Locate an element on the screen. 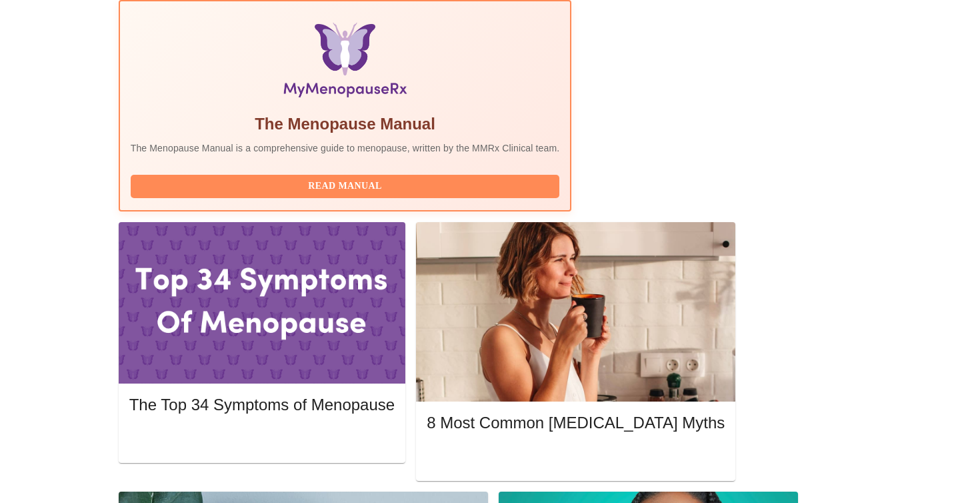 The height and width of the screenshot is (503, 980). button: Read Manual is located at coordinates (345, 186).